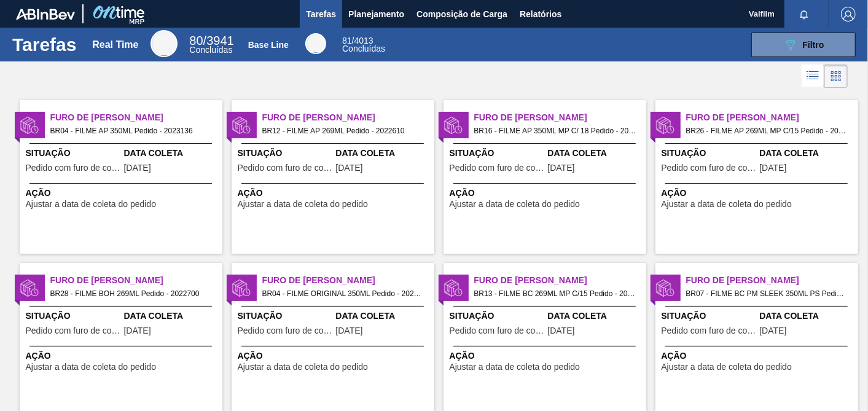 The image size is (868, 411). I want to click on h1: Tarefas, so click(44, 44).